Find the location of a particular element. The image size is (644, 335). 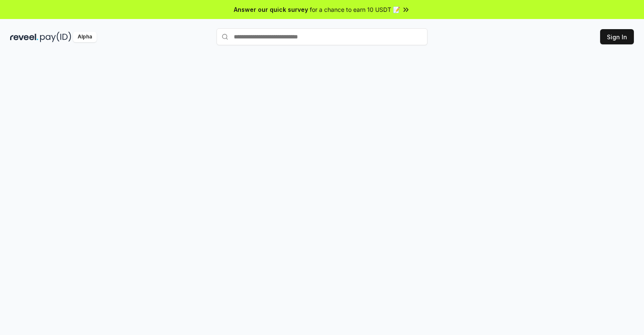

div: Alpha is located at coordinates (85, 36).